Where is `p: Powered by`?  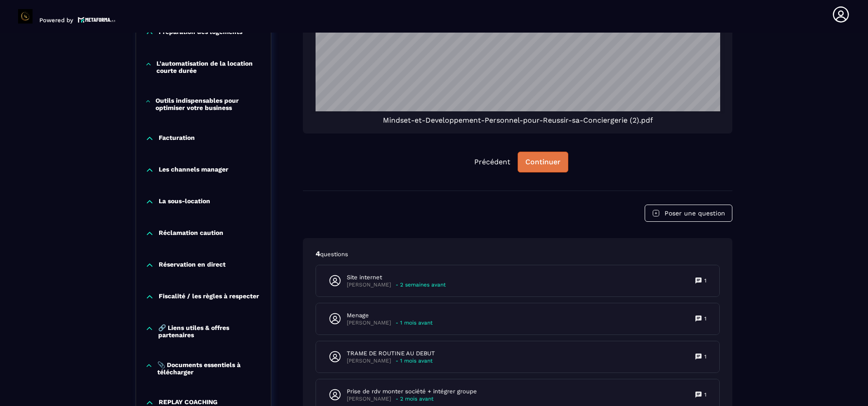 p: Powered by is located at coordinates (56, 20).